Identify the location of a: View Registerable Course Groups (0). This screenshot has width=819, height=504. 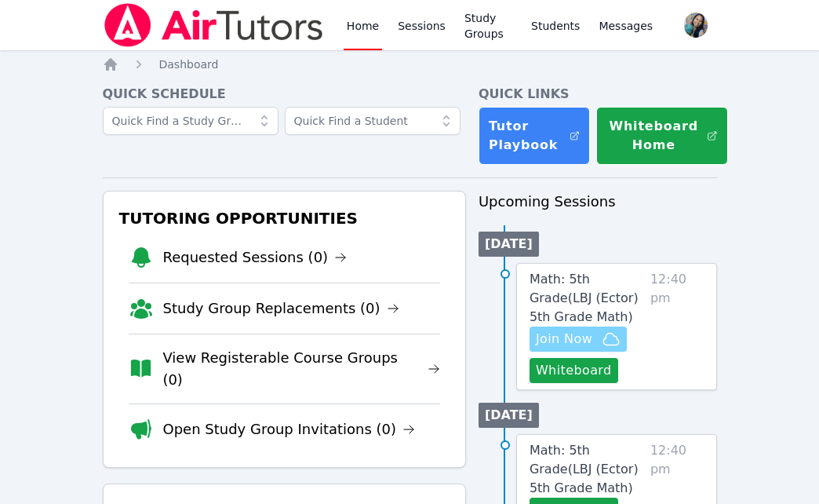
(301, 369).